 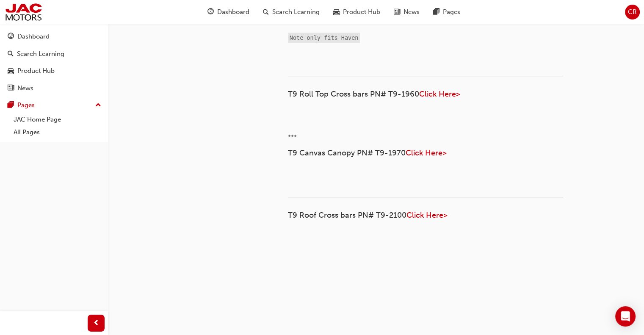 I want to click on div: Search Learning, so click(x=41, y=54).